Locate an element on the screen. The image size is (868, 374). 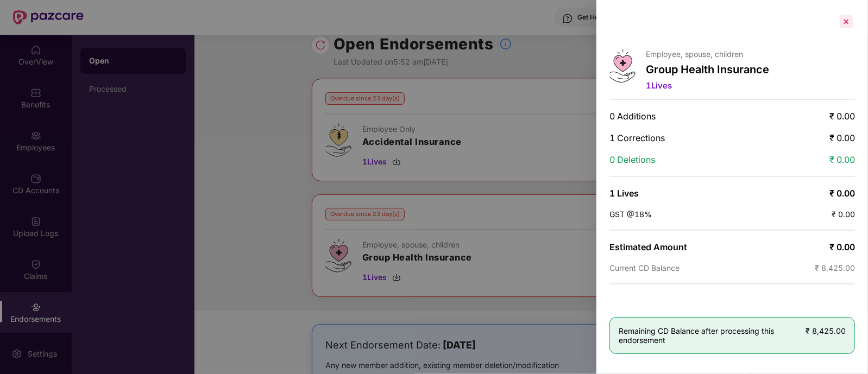
span: Estimated Amount is located at coordinates (648, 247).